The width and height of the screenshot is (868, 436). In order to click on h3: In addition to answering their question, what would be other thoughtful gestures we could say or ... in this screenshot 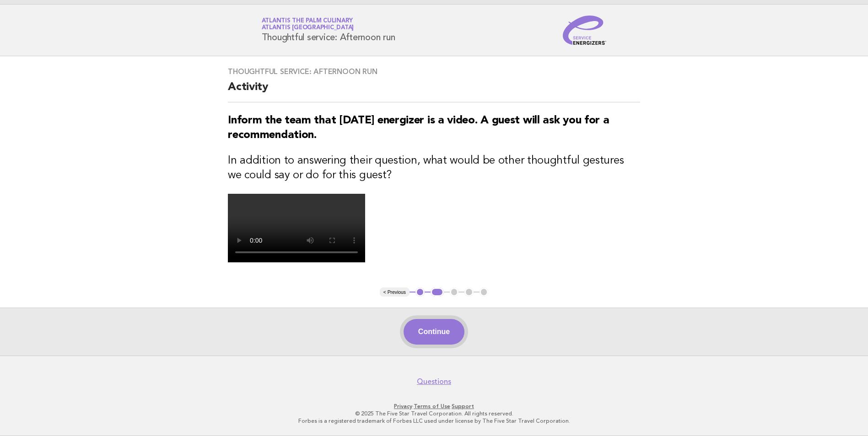, I will do `click(434, 168)`.